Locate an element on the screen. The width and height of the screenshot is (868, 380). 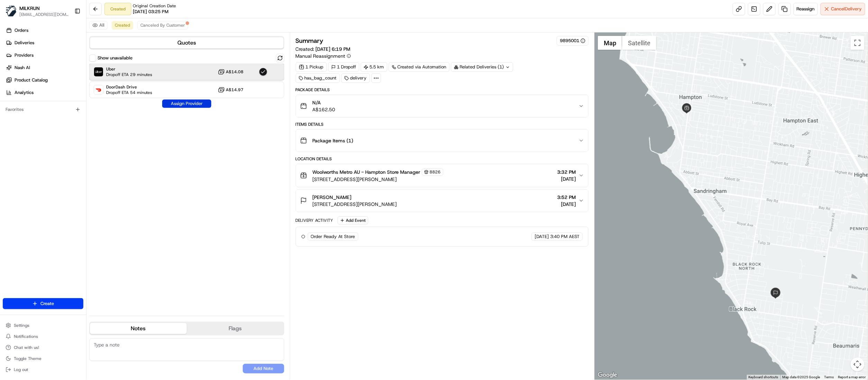
a: Deliveries is located at coordinates (45, 43).